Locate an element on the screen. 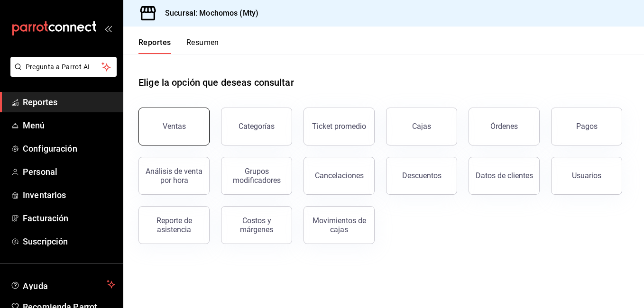  div: Ventas is located at coordinates (174, 126).